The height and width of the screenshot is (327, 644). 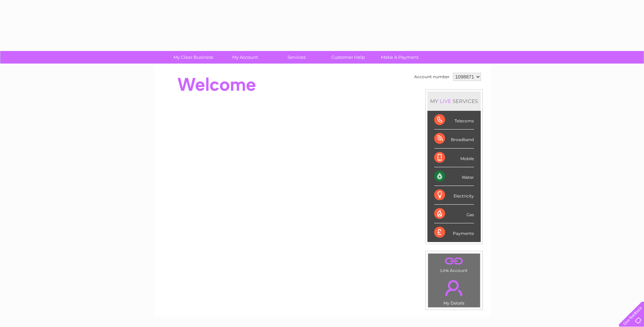 I want to click on div: Mobile, so click(x=454, y=158).